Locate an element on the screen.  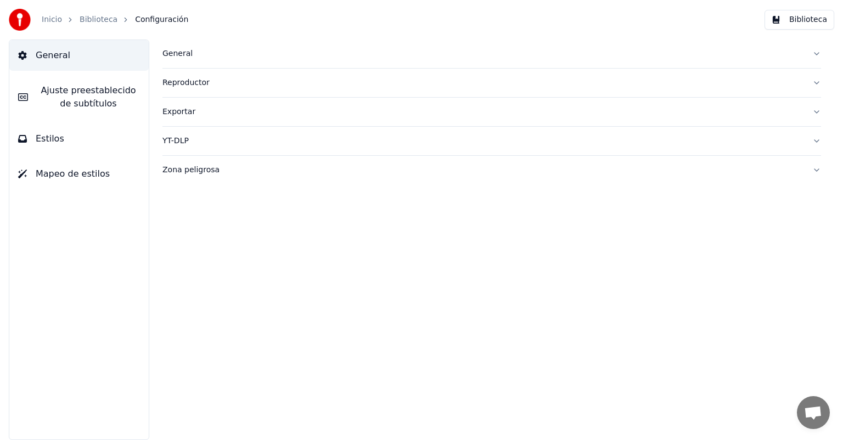
button: Zona peligrosa is located at coordinates (492, 170).